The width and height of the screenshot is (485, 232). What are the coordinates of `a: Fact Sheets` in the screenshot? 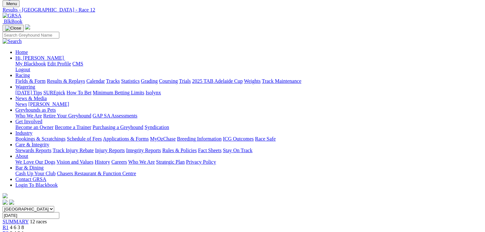 It's located at (210, 150).